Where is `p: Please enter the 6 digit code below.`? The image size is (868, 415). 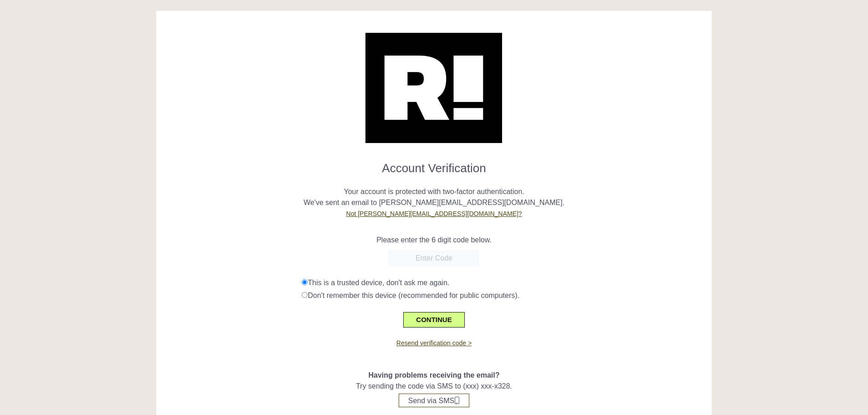
p: Please enter the 6 digit code below. is located at coordinates (434, 240).